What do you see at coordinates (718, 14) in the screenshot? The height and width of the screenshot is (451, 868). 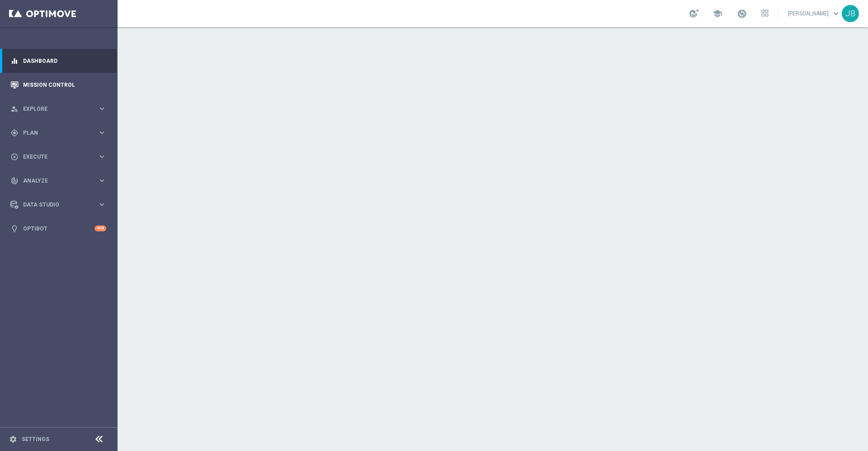 I see `span: school` at bounding box center [718, 14].